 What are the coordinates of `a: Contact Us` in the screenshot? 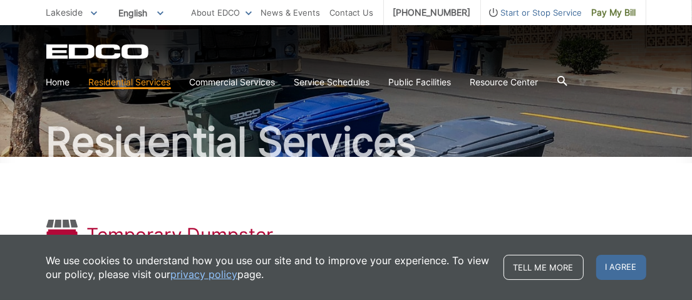 It's located at (352, 13).